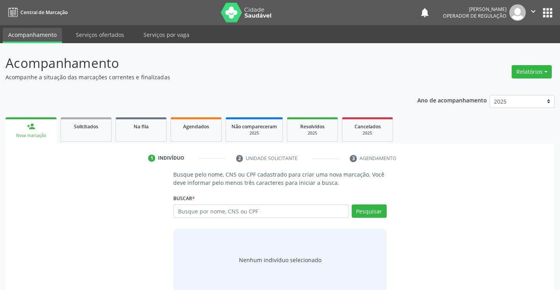  Describe the element at coordinates (367, 127) in the screenshot. I see `span: Cancelados` at that location.